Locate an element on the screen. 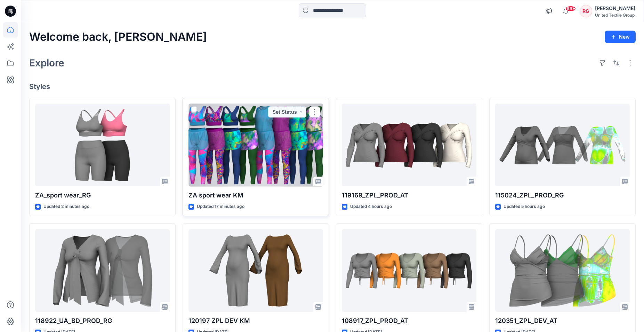  a: ZA sport wear KM is located at coordinates (255, 145).